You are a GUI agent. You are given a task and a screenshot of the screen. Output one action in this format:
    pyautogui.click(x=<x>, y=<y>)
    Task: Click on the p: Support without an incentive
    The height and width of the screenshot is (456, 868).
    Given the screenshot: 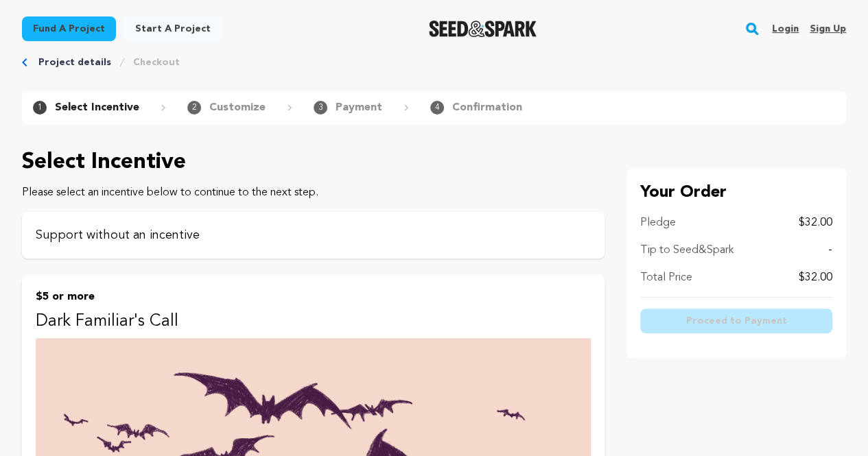 What is the action you would take?
    pyautogui.click(x=313, y=235)
    